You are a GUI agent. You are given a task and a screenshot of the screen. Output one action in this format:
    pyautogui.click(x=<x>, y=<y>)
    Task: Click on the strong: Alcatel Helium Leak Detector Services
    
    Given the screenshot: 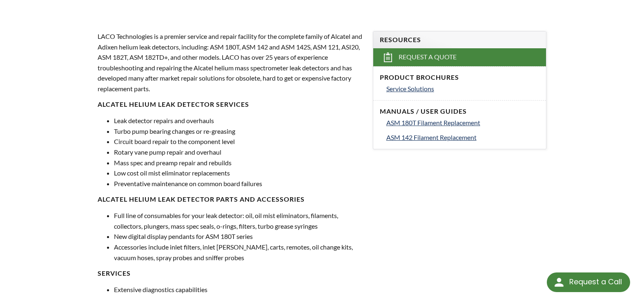 What is the action you would take?
    pyautogui.click(x=173, y=104)
    